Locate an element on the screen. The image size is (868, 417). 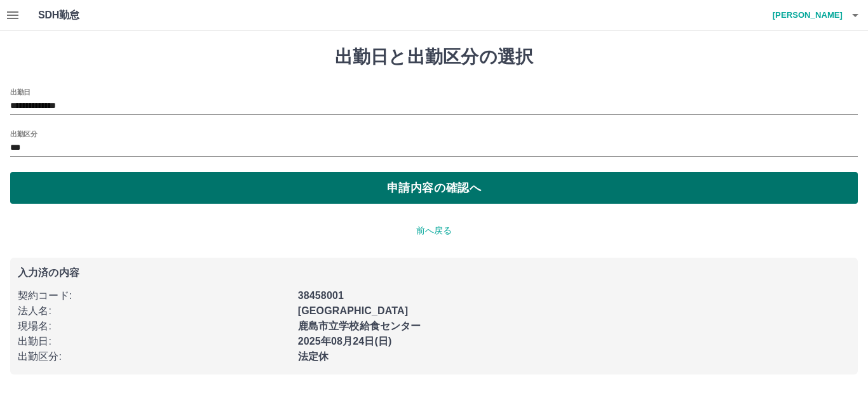
p: 法人名 : is located at coordinates (154, 311).